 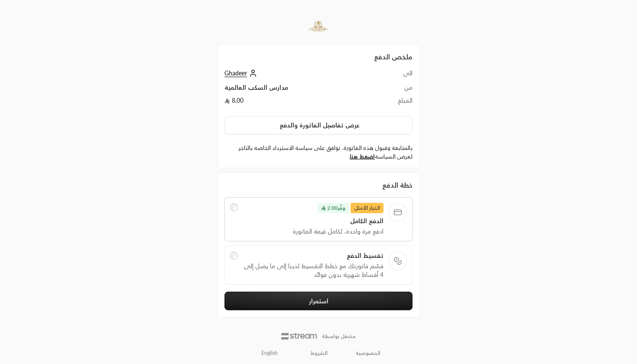 I want to click on span: قسّم فاتورتك مع خطط التقسيط لدينا إلى ما يصل إلى 4 أقساط شهرية بدون فوائد, so click(x=314, y=271).